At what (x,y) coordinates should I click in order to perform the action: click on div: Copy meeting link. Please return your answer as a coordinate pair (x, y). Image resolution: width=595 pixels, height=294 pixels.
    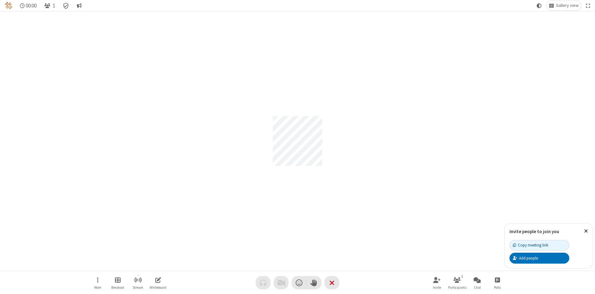
    Looking at the image, I should click on (531, 245).